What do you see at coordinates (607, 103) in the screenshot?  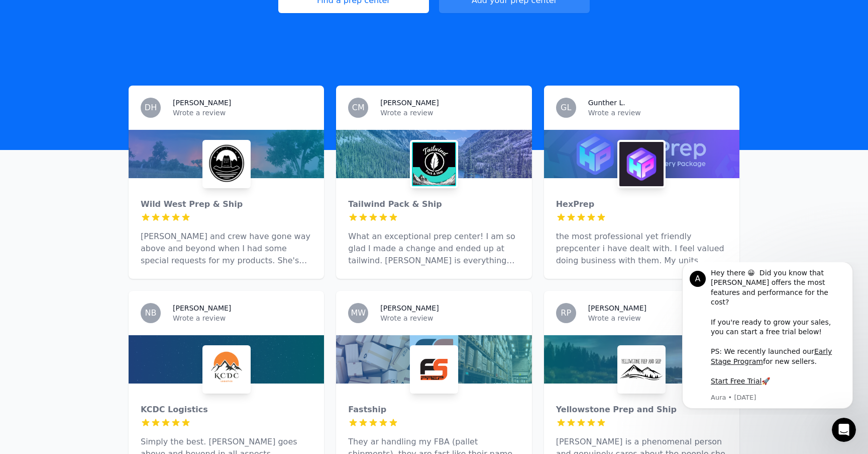 I see `h3: Gunther L.` at bounding box center [607, 103].